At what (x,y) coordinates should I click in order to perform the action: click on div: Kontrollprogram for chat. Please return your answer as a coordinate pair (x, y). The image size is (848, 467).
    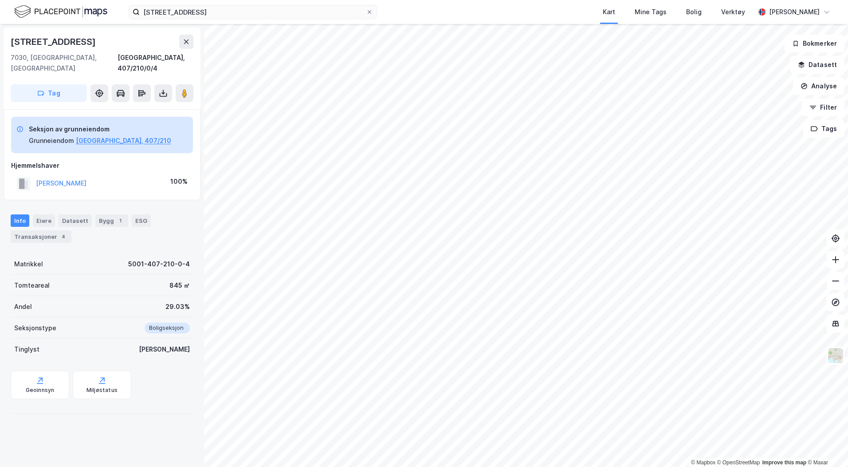
    Looking at the image, I should click on (826, 445).